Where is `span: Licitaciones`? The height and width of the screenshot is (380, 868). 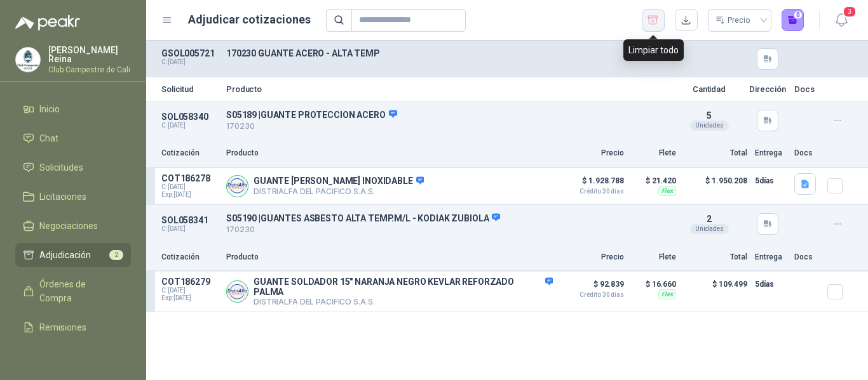
span: Licitaciones is located at coordinates (63, 197).